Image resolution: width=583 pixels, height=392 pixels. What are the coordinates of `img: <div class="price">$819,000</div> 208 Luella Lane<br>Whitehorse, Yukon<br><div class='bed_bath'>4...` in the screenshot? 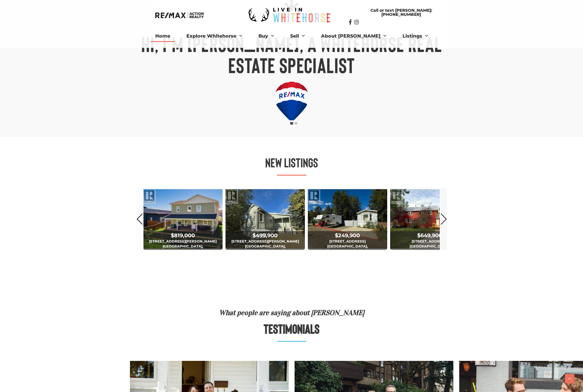 It's located at (183, 219).